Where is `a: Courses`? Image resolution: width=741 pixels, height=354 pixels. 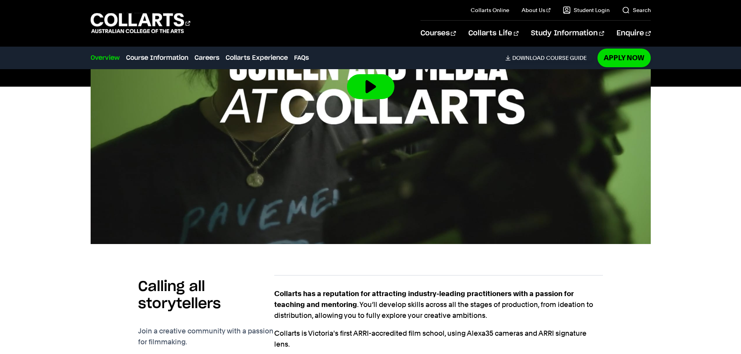 a: Courses is located at coordinates (438, 33).